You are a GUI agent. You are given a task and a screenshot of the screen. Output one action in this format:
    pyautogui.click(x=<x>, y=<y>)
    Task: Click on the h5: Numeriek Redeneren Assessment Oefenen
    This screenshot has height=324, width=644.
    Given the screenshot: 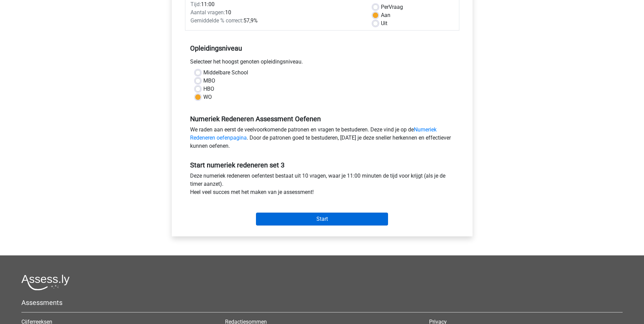 What is the action you would take?
    pyautogui.click(x=322, y=119)
    